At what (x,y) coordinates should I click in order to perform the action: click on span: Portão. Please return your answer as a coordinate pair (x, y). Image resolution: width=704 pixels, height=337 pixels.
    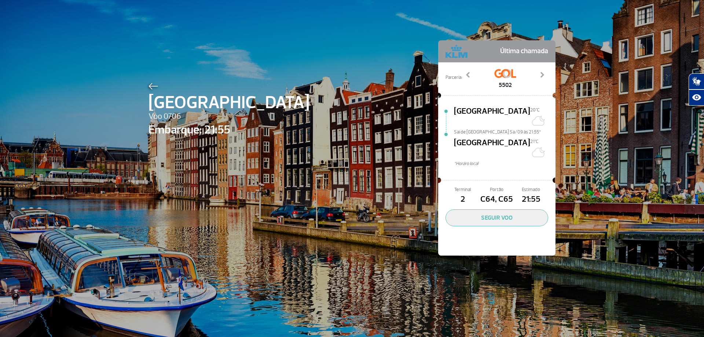
    Looking at the image, I should click on (496, 190).